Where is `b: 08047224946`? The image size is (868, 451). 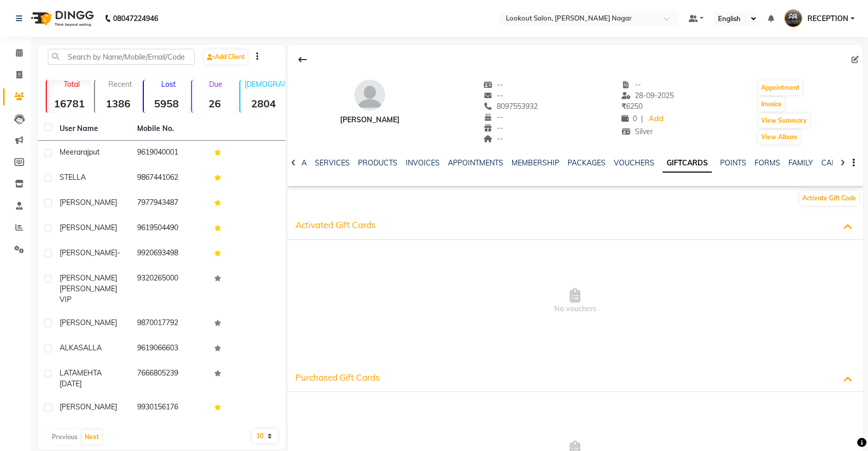 b: 08047224946 is located at coordinates (136, 18).